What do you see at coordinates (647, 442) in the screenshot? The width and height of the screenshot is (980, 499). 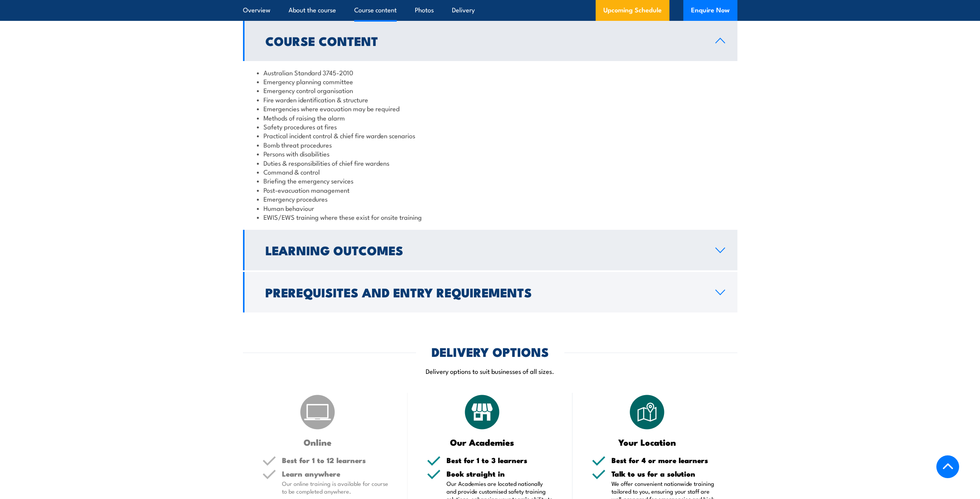 I see `h3: Your Location` at bounding box center [647, 442].